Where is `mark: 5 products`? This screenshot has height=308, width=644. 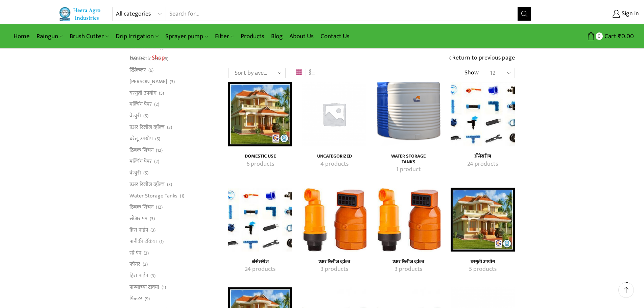 mark: 5 products is located at coordinates (483, 270).